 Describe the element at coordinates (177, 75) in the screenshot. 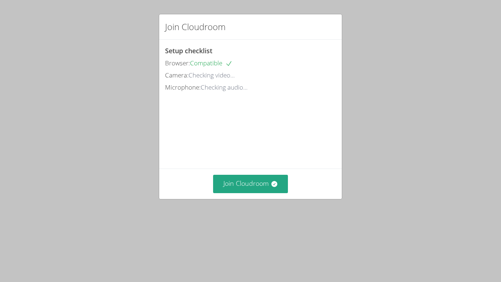

I see `span: Camera:` at that location.